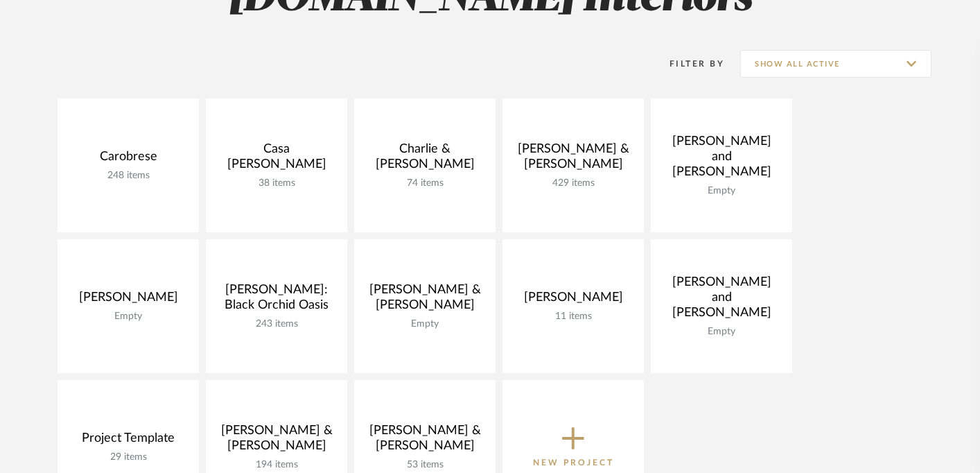 This screenshot has height=473, width=980. What do you see at coordinates (573, 463) in the screenshot?
I see `p: New Project` at bounding box center [573, 463].